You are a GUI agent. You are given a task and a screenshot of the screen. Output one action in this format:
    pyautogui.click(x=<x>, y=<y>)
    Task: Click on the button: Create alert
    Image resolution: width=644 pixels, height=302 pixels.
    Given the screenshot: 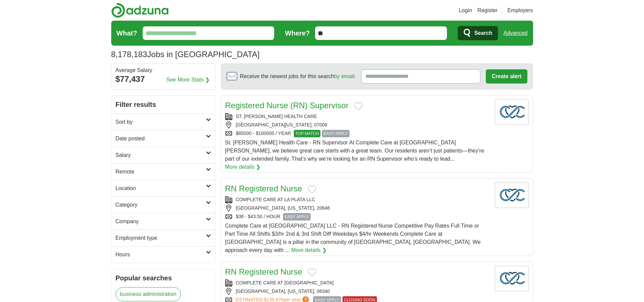 What is the action you would take?
    pyautogui.click(x=506, y=77)
    